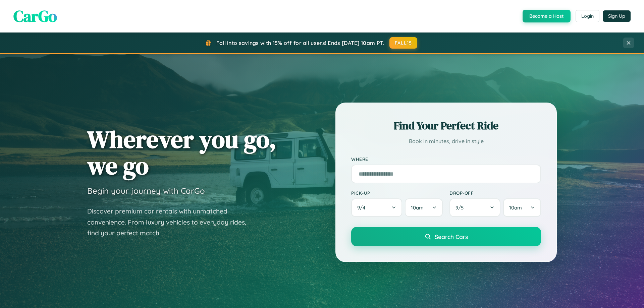  Describe the element at coordinates (404, 43) in the screenshot. I see `button: FALL15` at that location.